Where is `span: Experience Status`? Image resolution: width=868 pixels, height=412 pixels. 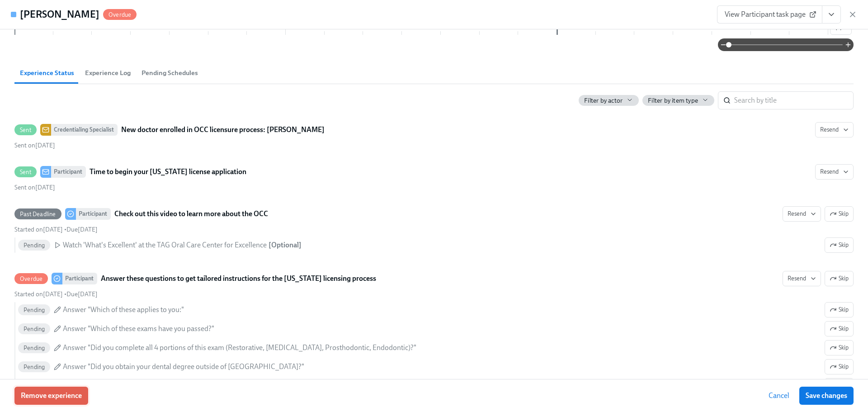 span: Experience Status is located at coordinates (47, 73).